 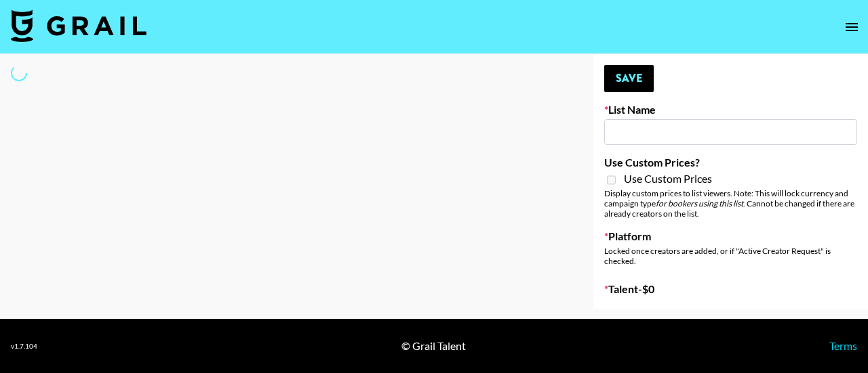 I want to click on button: Save, so click(x=628, y=79).